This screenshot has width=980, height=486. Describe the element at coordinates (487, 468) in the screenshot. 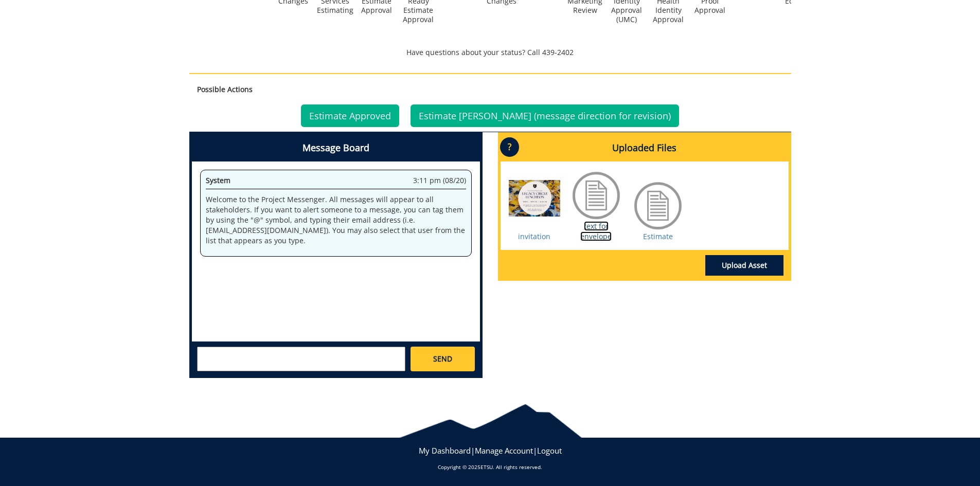

I see `a: ETSU` at that location.